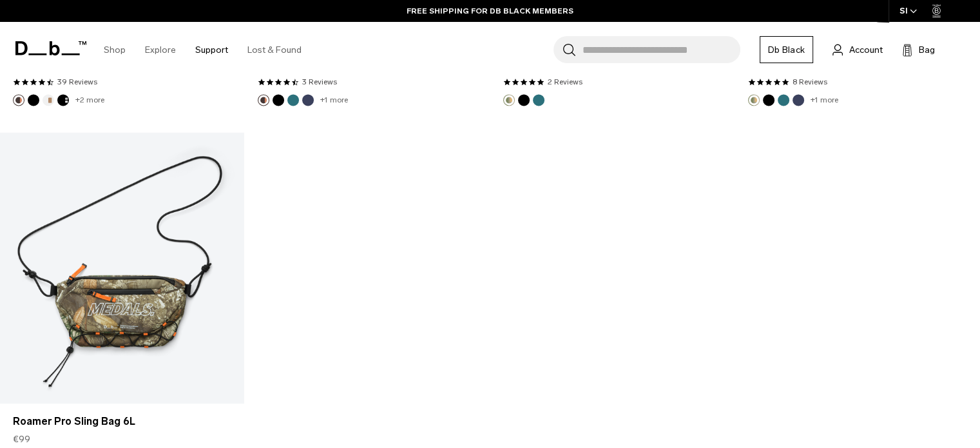  What do you see at coordinates (160, 50) in the screenshot?
I see `a: Explore` at bounding box center [160, 50].